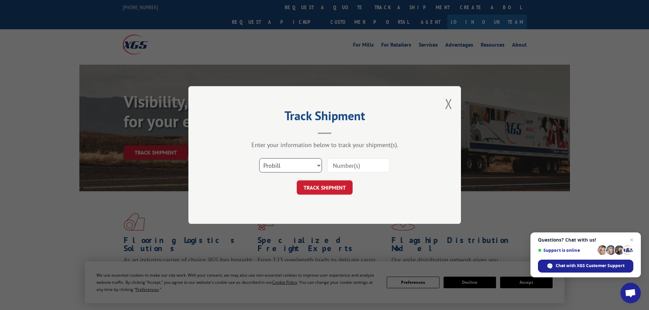 The height and width of the screenshot is (310, 649). Describe the element at coordinates (358, 166) in the screenshot. I see `input: Number(s)` at that location.